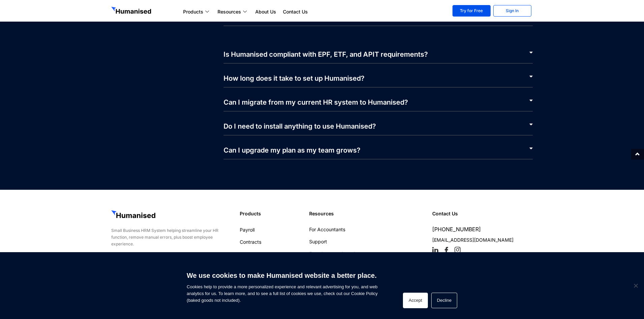 This screenshot has height=319, width=644. I want to click on a: Do I need to install anything to use Humanised?, so click(300, 126).